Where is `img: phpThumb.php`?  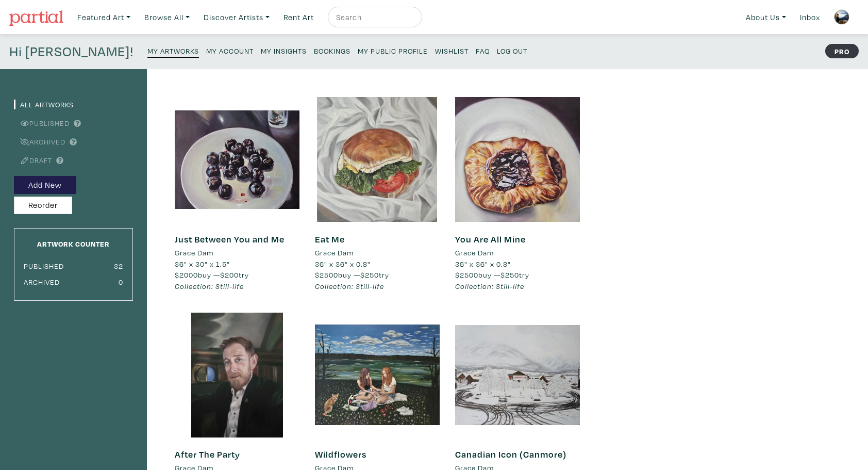 img: phpThumb.php is located at coordinates (842, 17).